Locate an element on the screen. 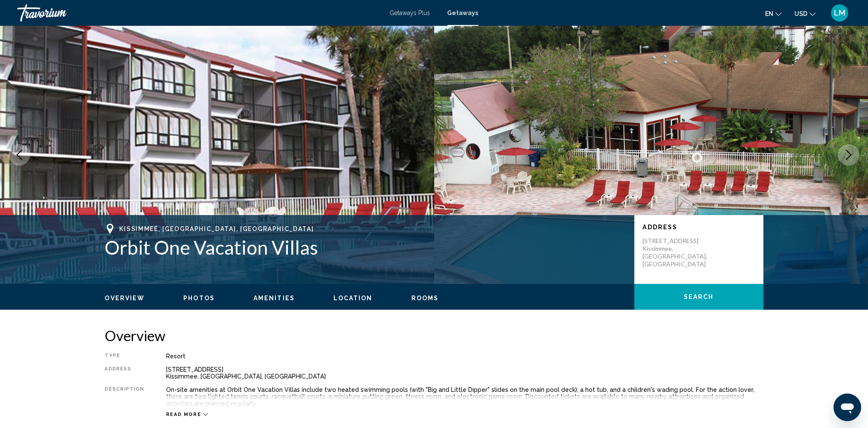  span: LM is located at coordinates (839, 13).